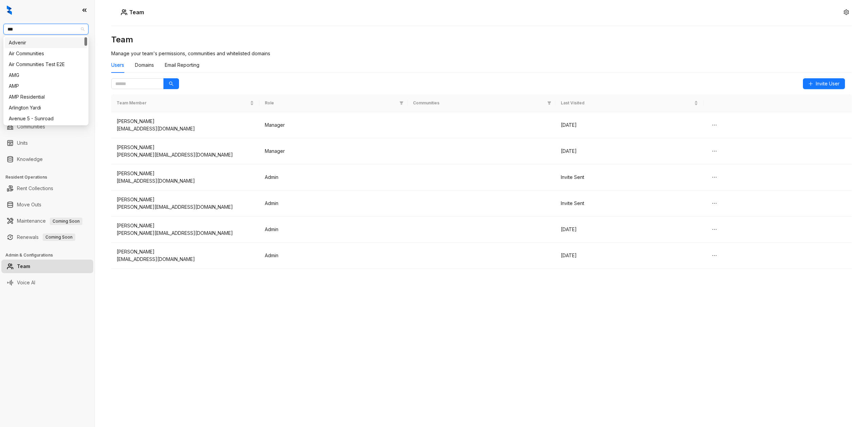 This screenshot has width=868, height=427. I want to click on a: Units, so click(22, 143).